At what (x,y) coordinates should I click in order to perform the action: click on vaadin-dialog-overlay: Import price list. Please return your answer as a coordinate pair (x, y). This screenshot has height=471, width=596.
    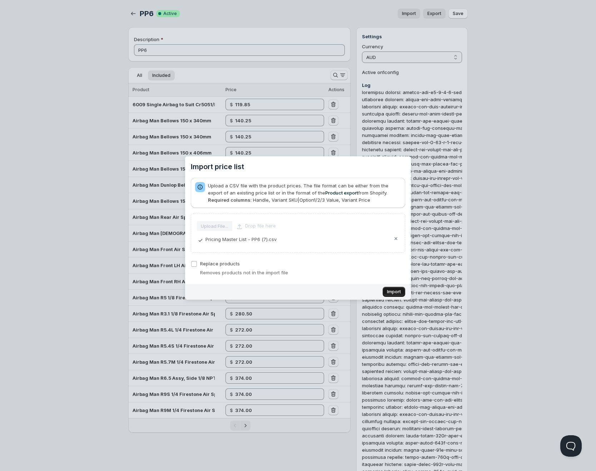
    Looking at the image, I should click on (298, 235).